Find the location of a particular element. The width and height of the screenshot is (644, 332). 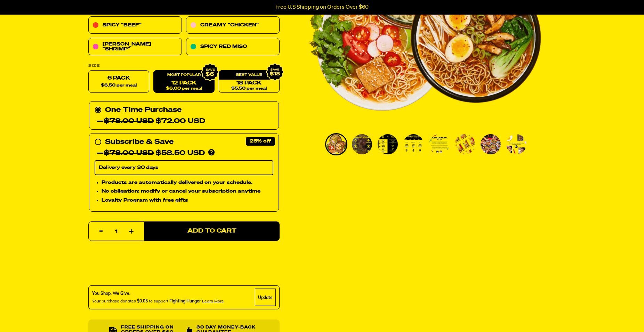

input: quantity is located at coordinates (116, 232).